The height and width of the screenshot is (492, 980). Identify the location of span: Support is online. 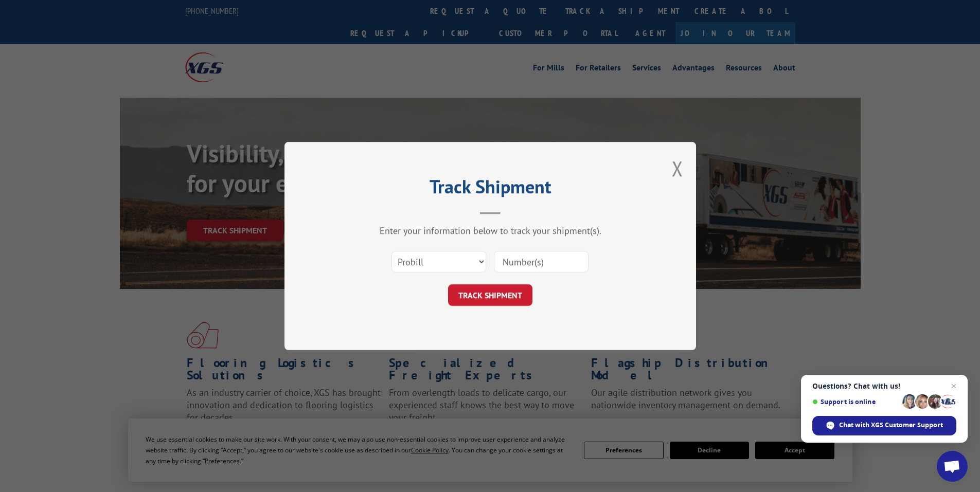
(856, 402).